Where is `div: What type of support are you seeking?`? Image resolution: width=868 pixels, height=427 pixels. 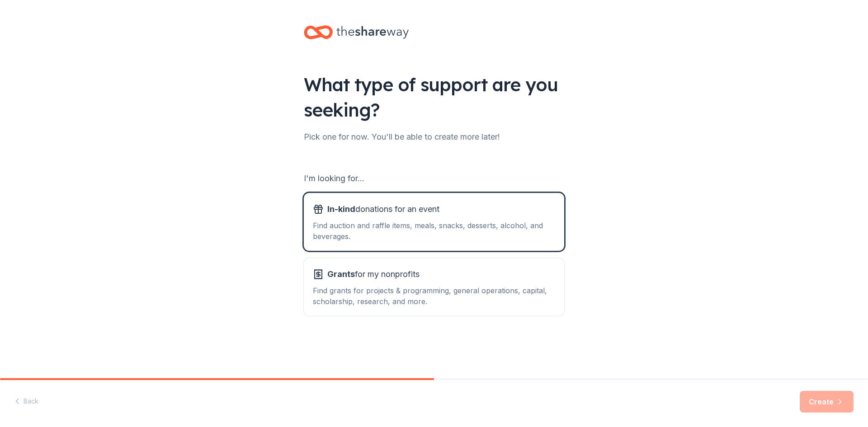
div: What type of support are you seeking? is located at coordinates (434, 97).